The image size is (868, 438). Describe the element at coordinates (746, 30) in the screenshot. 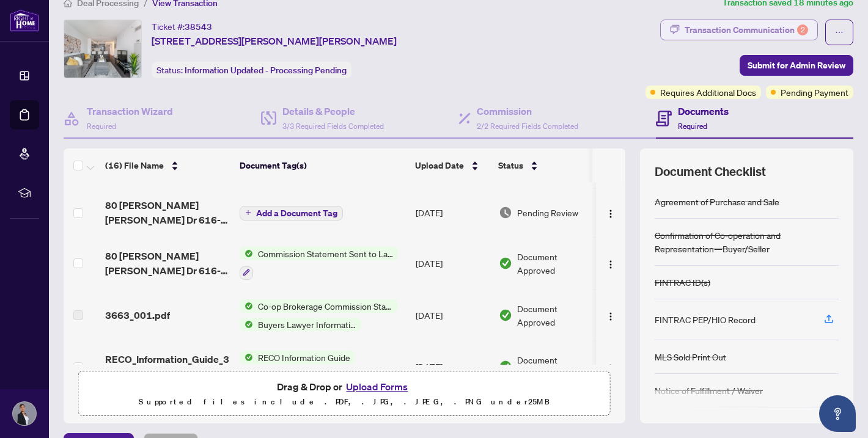

I see `div: Transaction Communication` at that location.